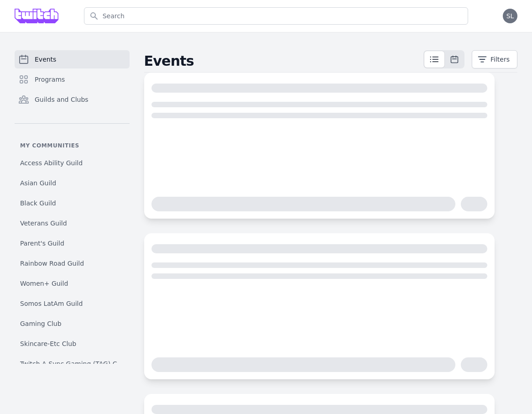 The image size is (532, 414). Describe the element at coordinates (45, 59) in the screenshot. I see `span: Events` at that location.